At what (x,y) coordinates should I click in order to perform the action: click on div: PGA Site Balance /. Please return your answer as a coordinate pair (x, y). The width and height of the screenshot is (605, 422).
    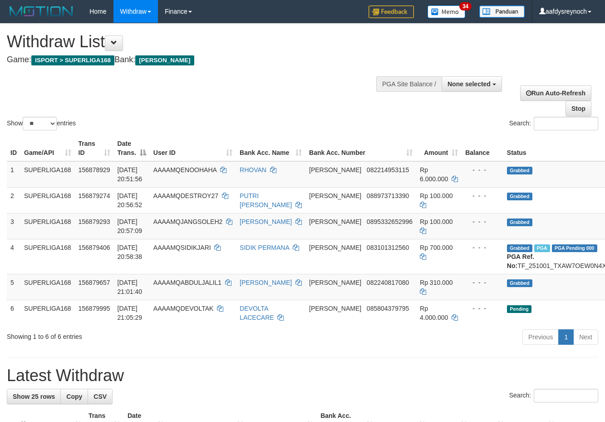
    Looking at the image, I should click on (409, 84).